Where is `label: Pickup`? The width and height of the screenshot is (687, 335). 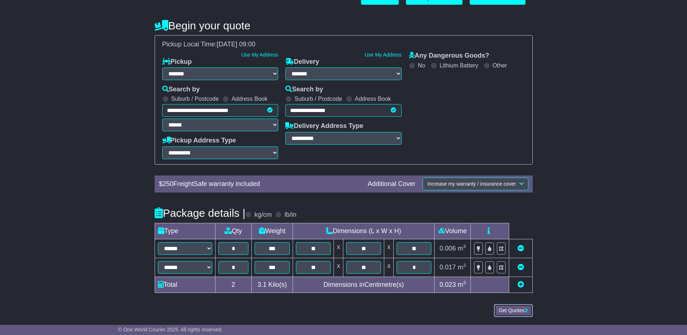 label: Pickup is located at coordinates (177, 62).